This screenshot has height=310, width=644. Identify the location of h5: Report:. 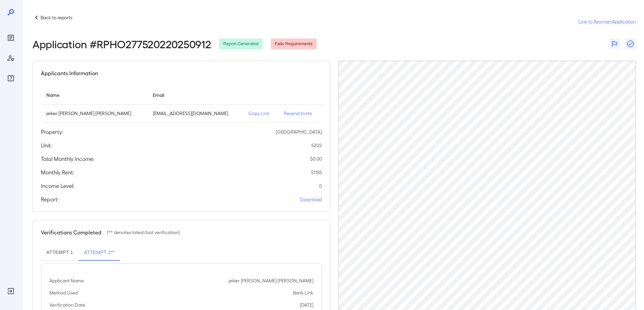
(50, 200).